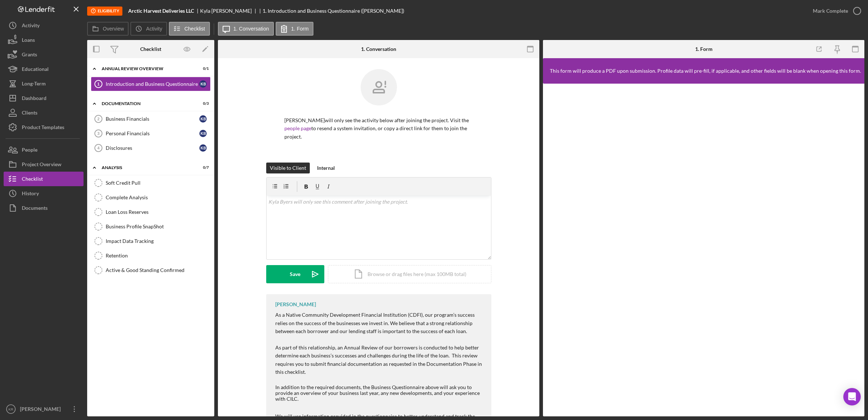  What do you see at coordinates (705, 71) in the screenshot?
I see `div: This form will produce a PDF upon submission. Profile data will pre-fill, if applicable, and othe...` at bounding box center [705, 71].